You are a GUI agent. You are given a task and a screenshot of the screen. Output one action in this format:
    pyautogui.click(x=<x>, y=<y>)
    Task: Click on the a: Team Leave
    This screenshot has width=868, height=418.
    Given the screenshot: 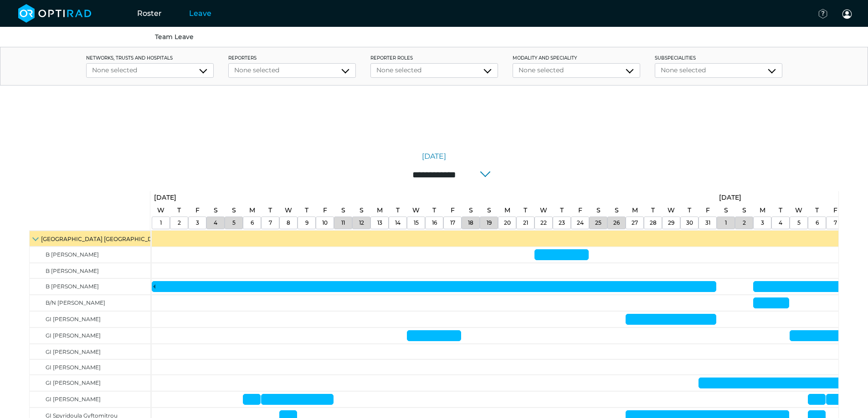 What is the action you would take?
    pyautogui.click(x=174, y=37)
    